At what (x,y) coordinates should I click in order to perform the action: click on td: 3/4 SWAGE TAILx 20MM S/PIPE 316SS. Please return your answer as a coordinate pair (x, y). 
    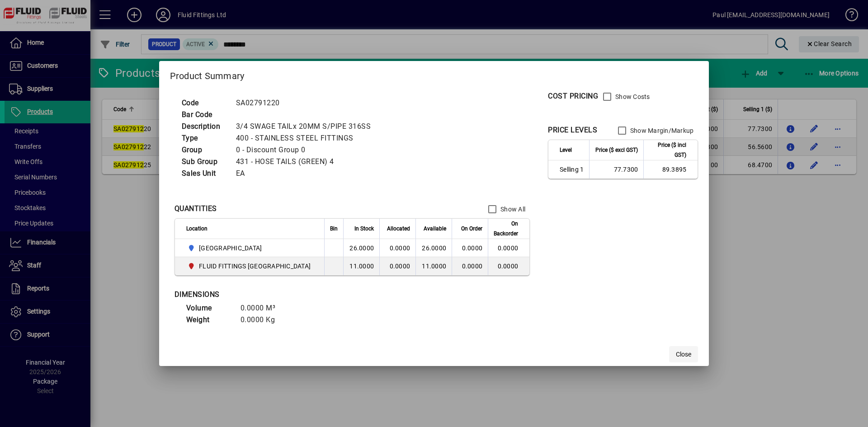
    Looking at the image, I should click on (306, 126).